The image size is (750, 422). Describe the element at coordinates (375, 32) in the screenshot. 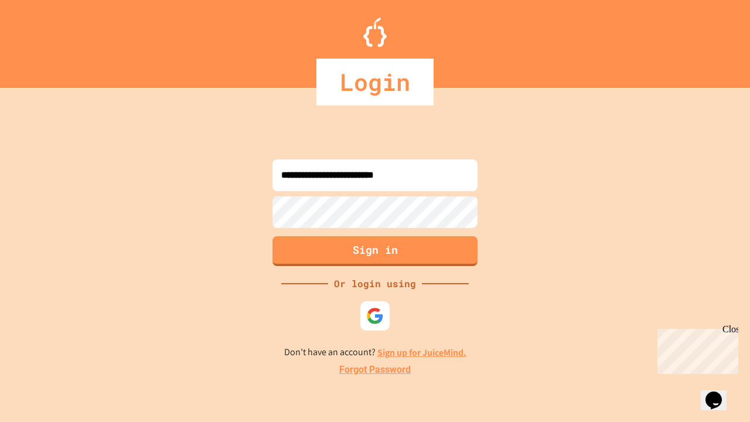

I see `img: Logo.svg` at that location.